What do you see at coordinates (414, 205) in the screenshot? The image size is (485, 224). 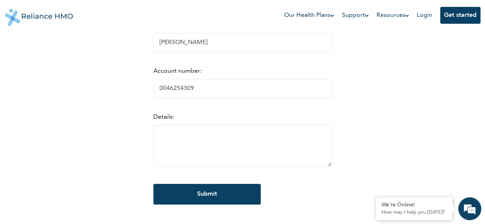 I see `div: We're Online!` at bounding box center [414, 205].